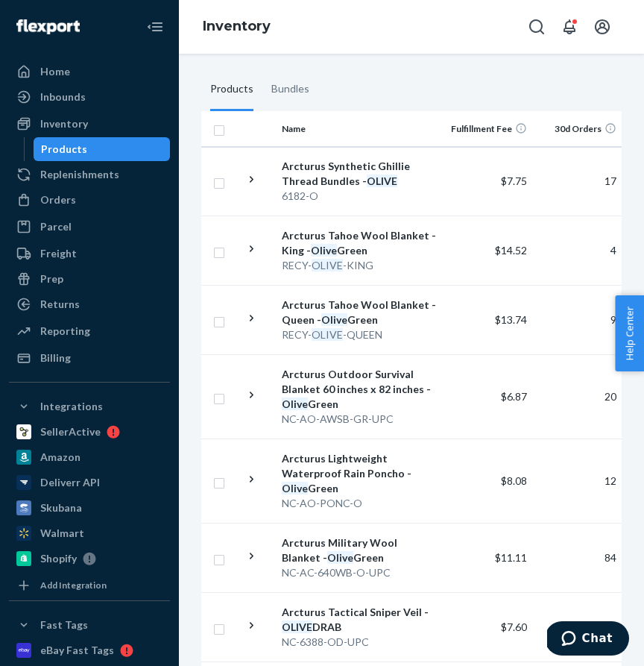 The image size is (644, 666). I want to click on div: 6182-O, so click(359, 196).